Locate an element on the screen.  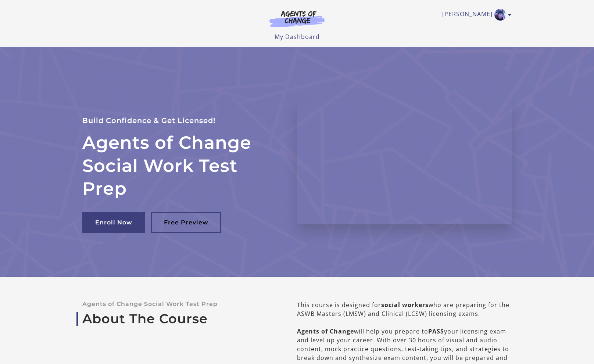
img: Agents of Change Logo is located at coordinates (297, 19).